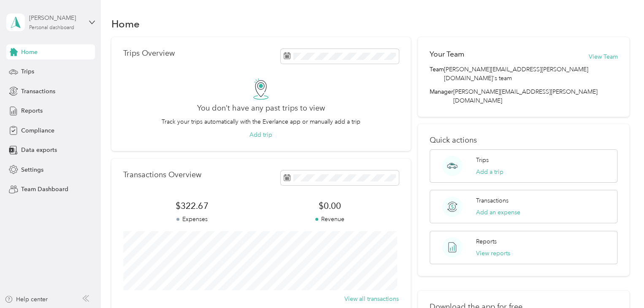 This screenshot has height=308, width=644. I want to click on p: Transactions, so click(492, 200).